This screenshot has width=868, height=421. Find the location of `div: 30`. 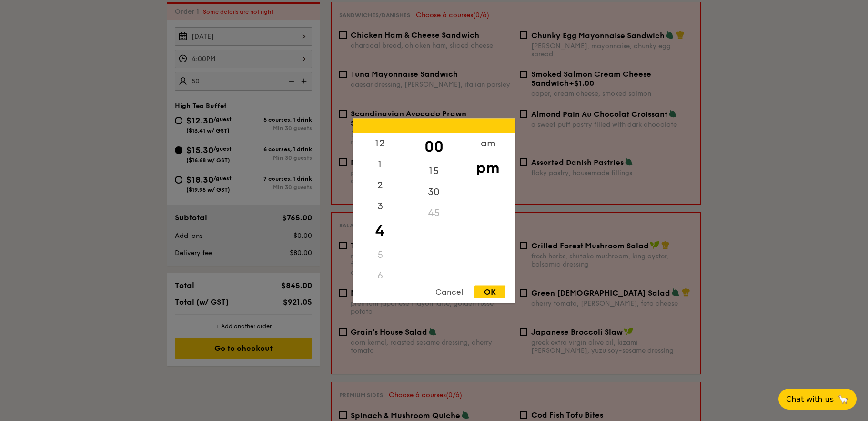

div: 30 is located at coordinates (433, 192).